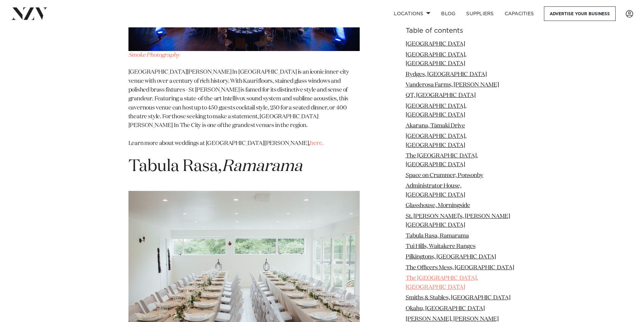 This screenshot has width=644, height=322. Describe the element at coordinates (438, 206) in the screenshot. I see `a: Glasshouse, Morningside` at that location.